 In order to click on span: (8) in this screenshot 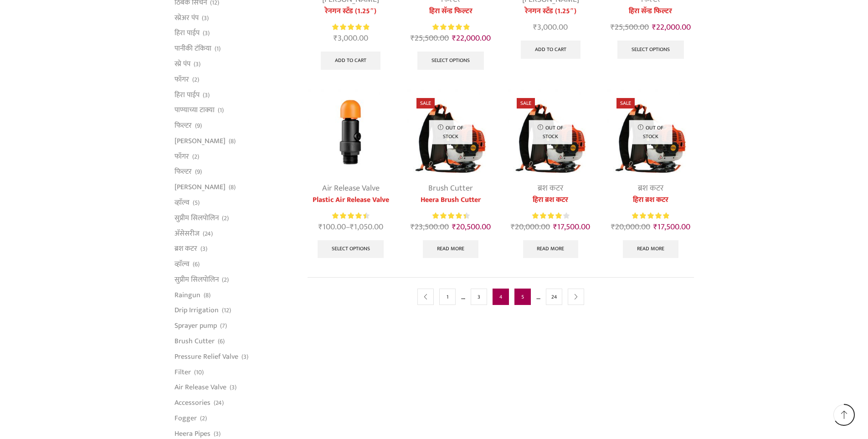, I will do `click(232, 141)`.